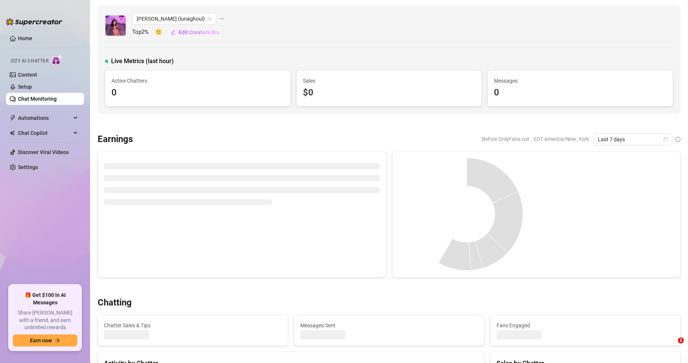 The image size is (688, 363). What do you see at coordinates (43, 152) in the screenshot?
I see `a: Discover Viral Videos` at bounding box center [43, 152].